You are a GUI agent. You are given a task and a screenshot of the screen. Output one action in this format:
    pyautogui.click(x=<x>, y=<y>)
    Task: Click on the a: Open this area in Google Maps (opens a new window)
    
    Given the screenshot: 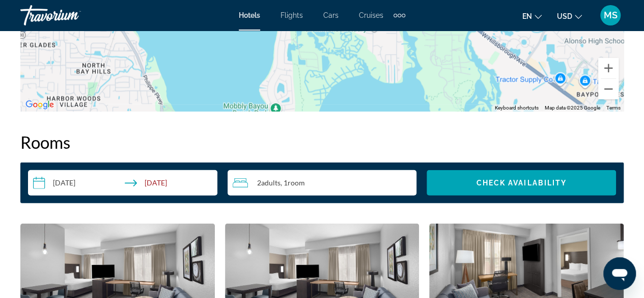 What is the action you would take?
    pyautogui.click(x=40, y=105)
    